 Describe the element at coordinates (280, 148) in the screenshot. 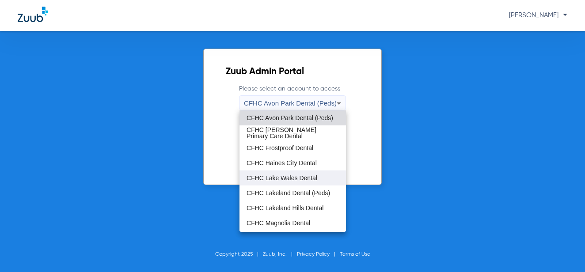

I see `span: CFHC Frostproof Dental` at that location.